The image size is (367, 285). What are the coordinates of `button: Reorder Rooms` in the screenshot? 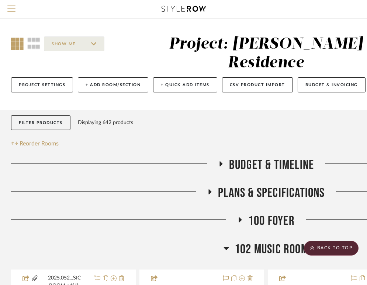 It's located at (35, 144).